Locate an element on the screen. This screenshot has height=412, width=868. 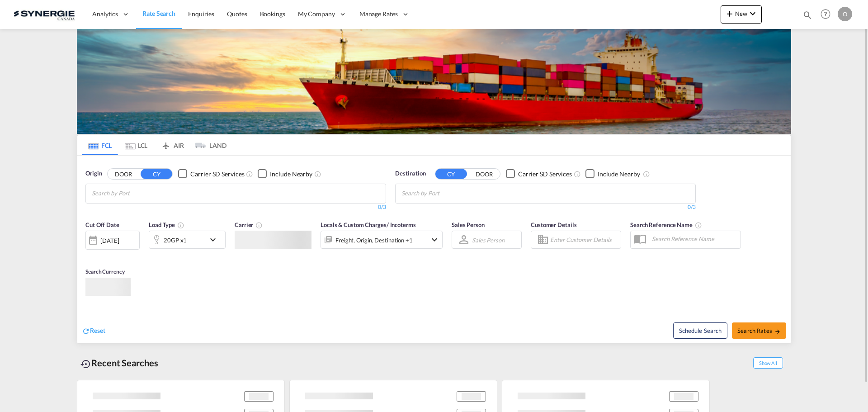
span: Analytics is located at coordinates (105, 14).